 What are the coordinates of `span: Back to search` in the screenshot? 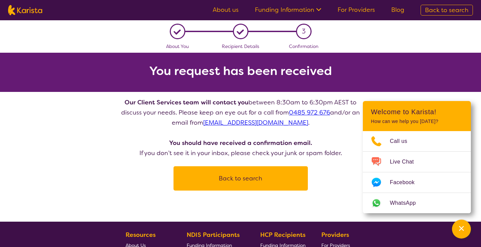 It's located at (446, 10).